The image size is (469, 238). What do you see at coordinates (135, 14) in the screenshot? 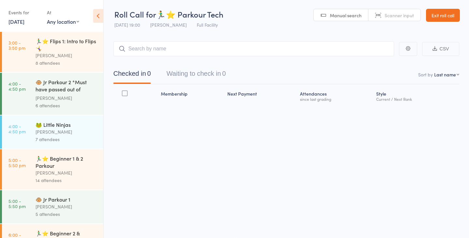
I see `span: Roll Call for` at bounding box center [135, 14].